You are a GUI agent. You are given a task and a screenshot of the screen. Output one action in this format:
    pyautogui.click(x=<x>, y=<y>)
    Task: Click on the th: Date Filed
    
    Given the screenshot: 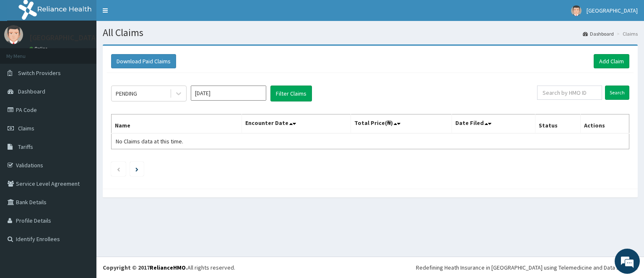 What is the action you would take?
    pyautogui.click(x=494, y=124)
    